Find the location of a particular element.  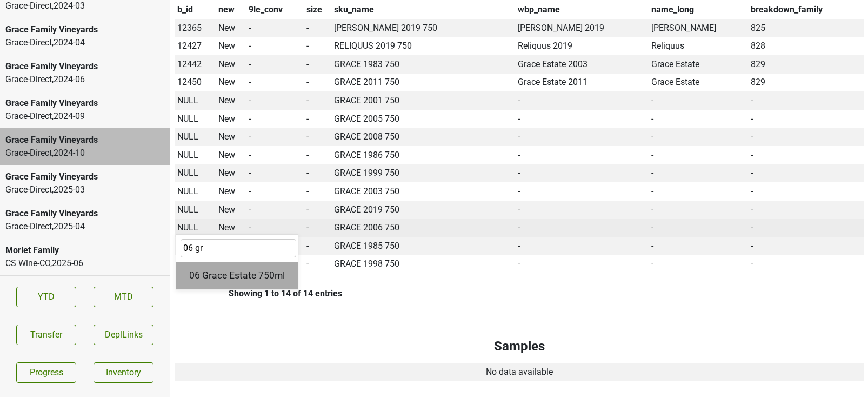

td: 825 is located at coordinates (806, 28).